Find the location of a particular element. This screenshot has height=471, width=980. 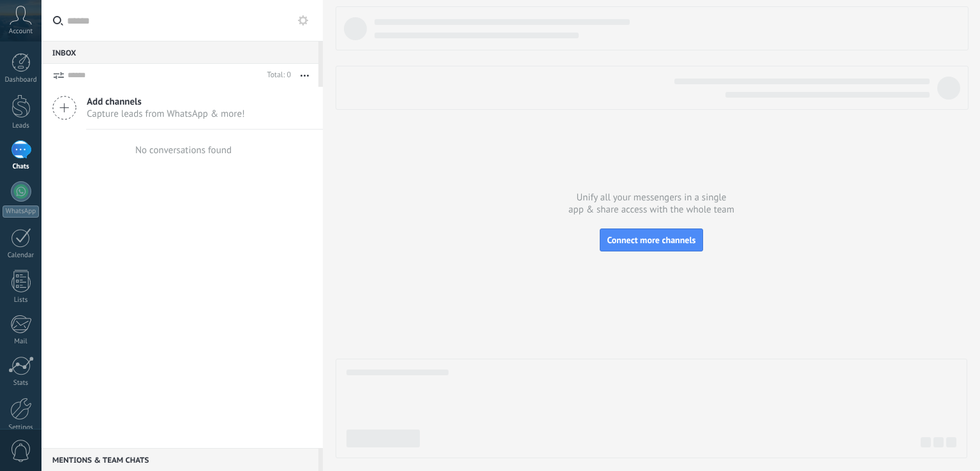

div: No conversations found is located at coordinates (183, 150).